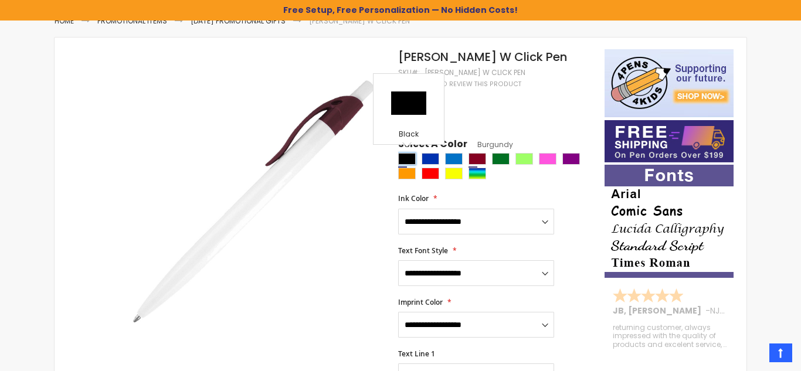  What do you see at coordinates (407, 174) in the screenshot?
I see `div: Orange` at bounding box center [407, 174].